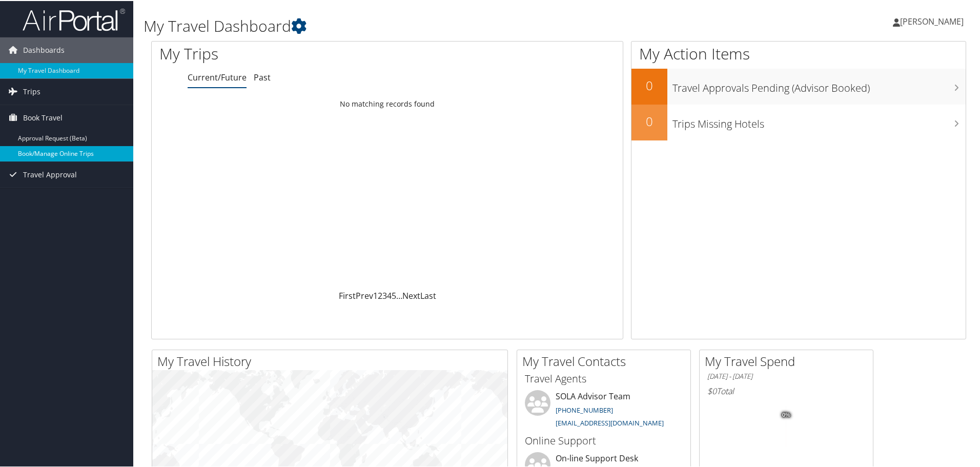  I want to click on h3: Online Support, so click(604, 439).